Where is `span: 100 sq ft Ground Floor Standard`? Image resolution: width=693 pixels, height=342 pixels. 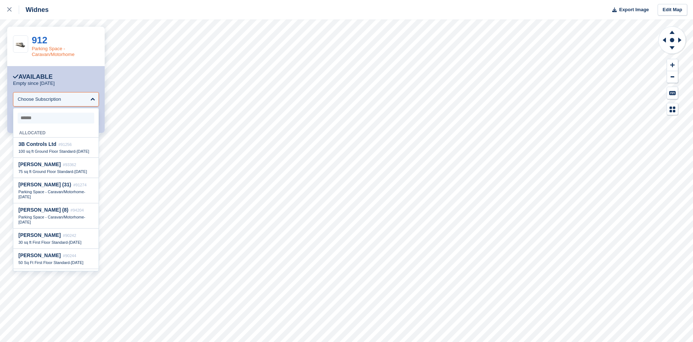 span: 100 sq ft Ground Floor Standard is located at coordinates (47, 151).